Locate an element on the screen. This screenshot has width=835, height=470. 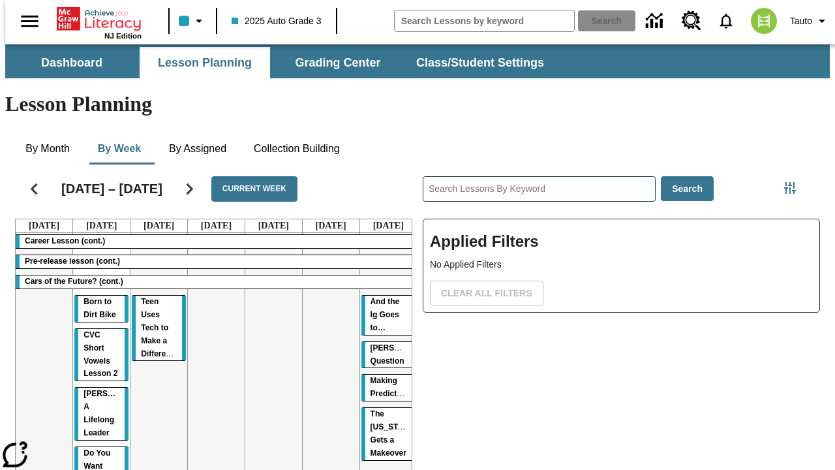
div: Born to Dirt Bike is located at coordinates (101, 309).